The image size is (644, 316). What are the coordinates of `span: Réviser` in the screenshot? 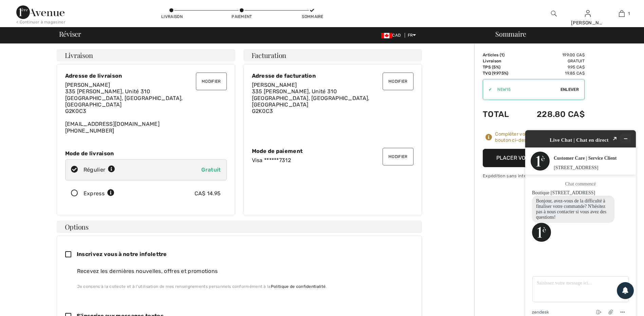 It's located at (70, 34).